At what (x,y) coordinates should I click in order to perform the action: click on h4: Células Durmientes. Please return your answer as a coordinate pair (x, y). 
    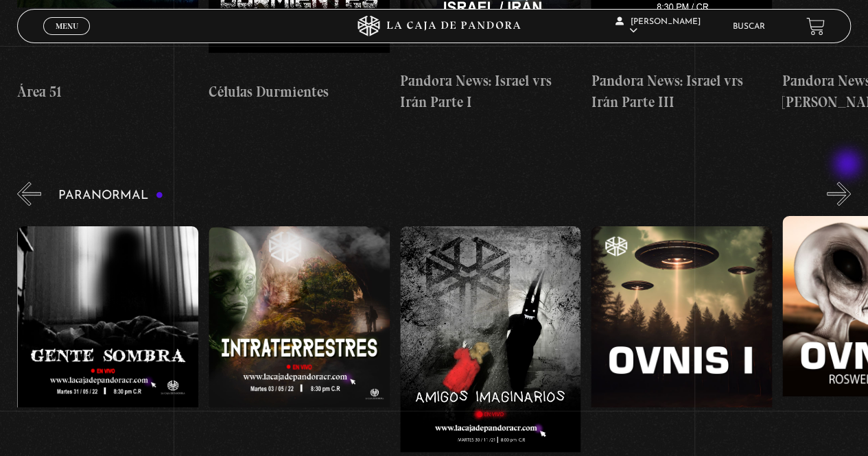
    Looking at the image, I should click on (299, 92).